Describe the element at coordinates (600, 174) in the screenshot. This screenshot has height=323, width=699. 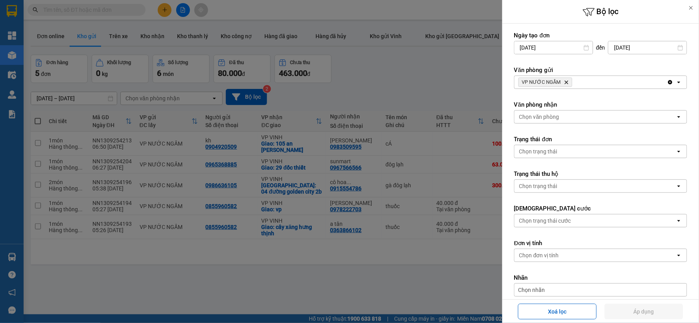
I see `label: Trạng thái thu hộ` at that location.